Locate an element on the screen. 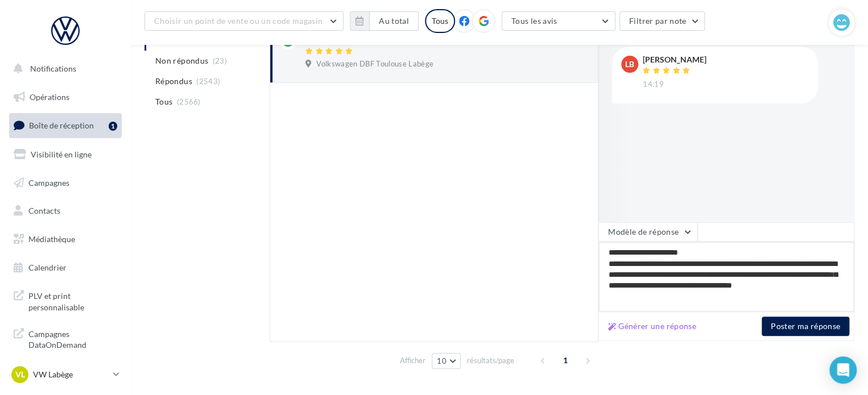  span: 10 is located at coordinates (441, 361).